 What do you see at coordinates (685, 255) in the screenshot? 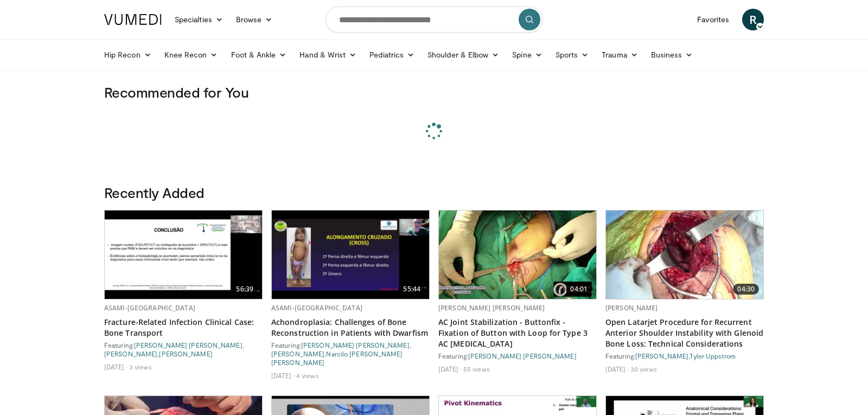
I see `img: 2b2da37e-a9b6-423e-b87e-b89ec568d167.620x360_q85_upscale.jpg` at bounding box center [685, 255].